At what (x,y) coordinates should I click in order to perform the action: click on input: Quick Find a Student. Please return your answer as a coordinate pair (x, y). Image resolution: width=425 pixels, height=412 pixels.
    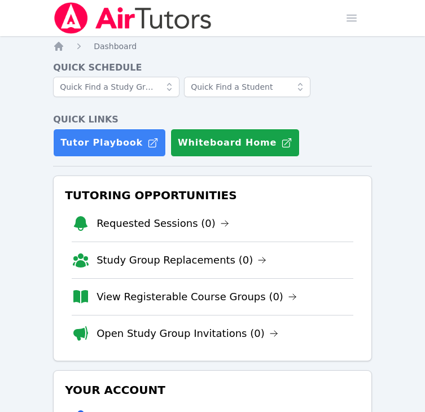
    Looking at the image, I should click on (247, 87).